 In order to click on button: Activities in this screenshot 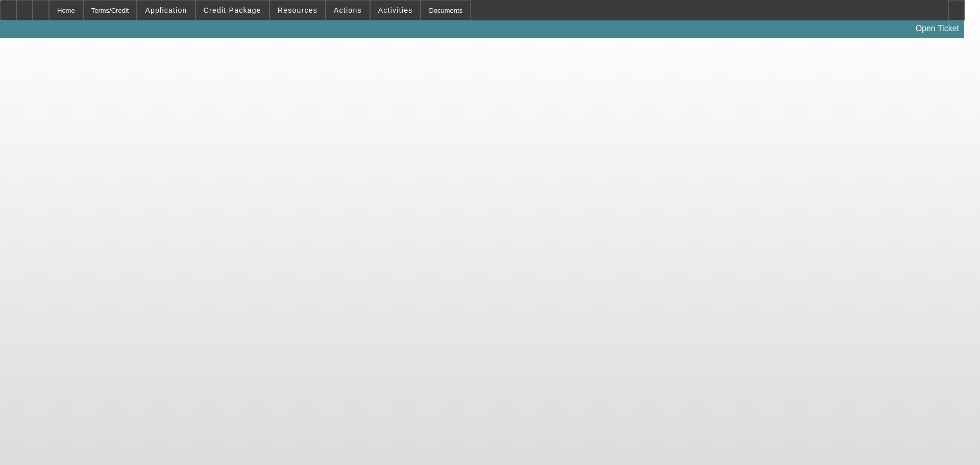, I will do `click(396, 10)`.